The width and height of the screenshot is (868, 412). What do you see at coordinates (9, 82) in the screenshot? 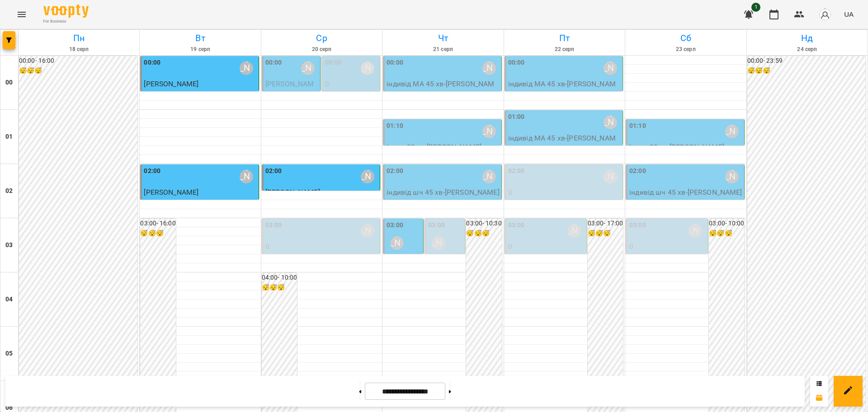
I see `h6: 00` at bounding box center [9, 82].